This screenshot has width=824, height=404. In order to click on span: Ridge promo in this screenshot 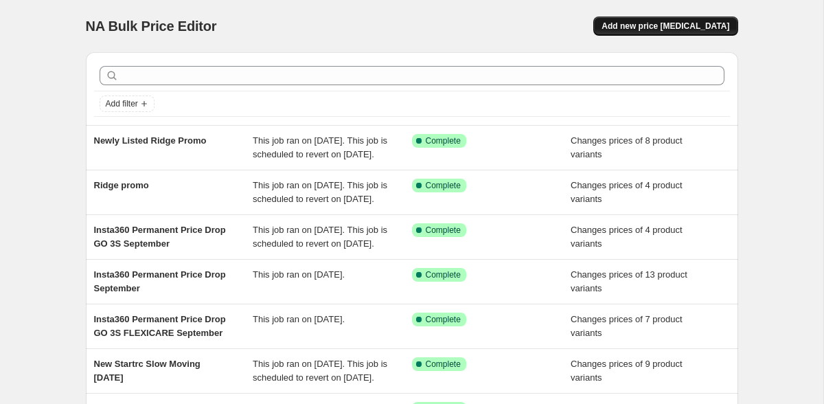, I will do `click(121, 185)`.